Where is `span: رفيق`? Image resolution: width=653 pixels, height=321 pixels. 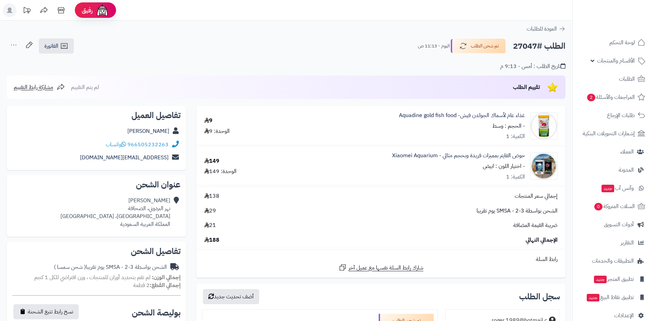 span: رفيق is located at coordinates (87, 10).